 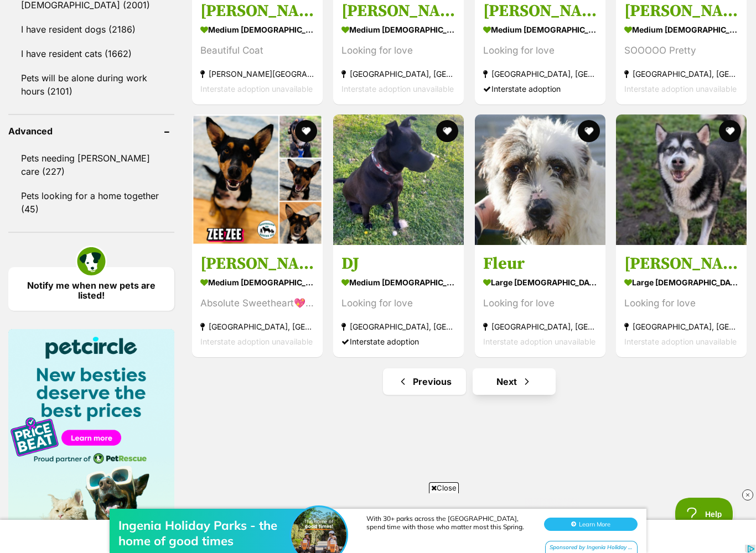 What do you see at coordinates (92, 131) in the screenshot?
I see `header: Advanced` at bounding box center [92, 131].